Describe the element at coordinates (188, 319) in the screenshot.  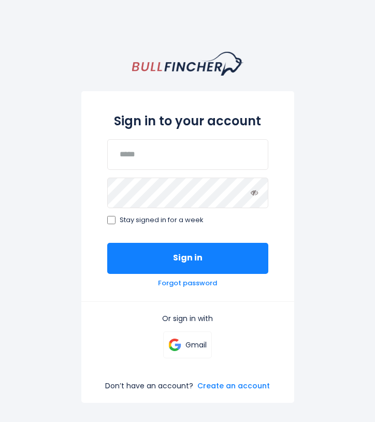
I see `p: Or sign in with` at that location.